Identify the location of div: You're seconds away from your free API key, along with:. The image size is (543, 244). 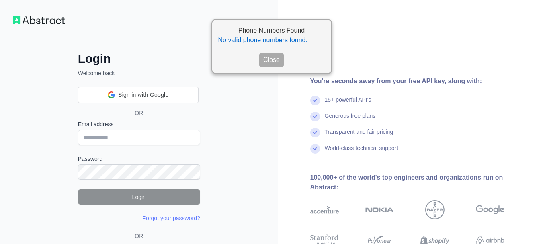
(420, 81).